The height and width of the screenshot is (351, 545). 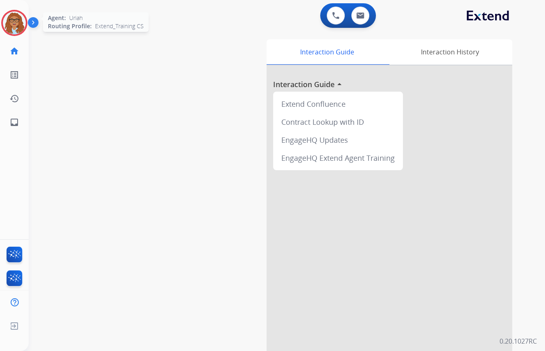 I want to click on div: Contract Lookup with ID, so click(x=338, y=122).